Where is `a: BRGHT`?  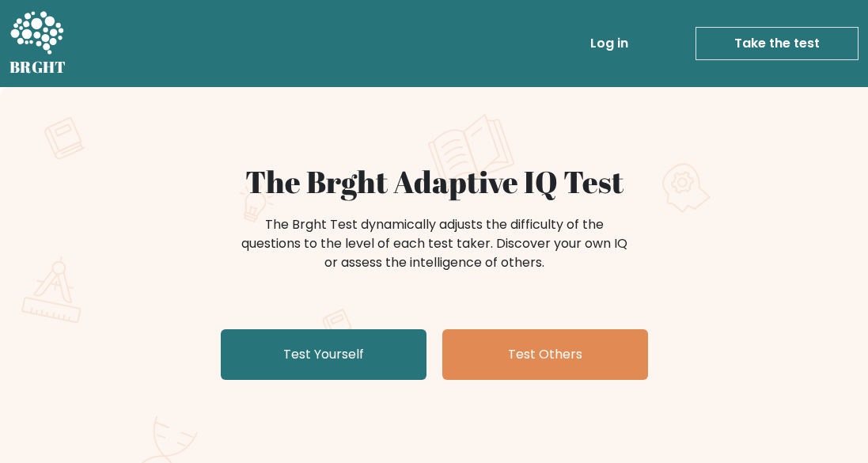
a: BRGHT is located at coordinates (38, 44).